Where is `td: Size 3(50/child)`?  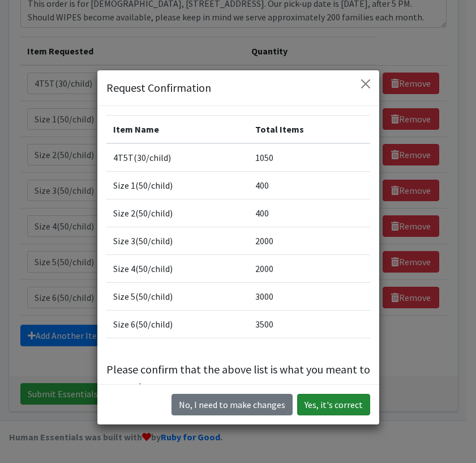 td: Size 3(50/child) is located at coordinates (178, 241).